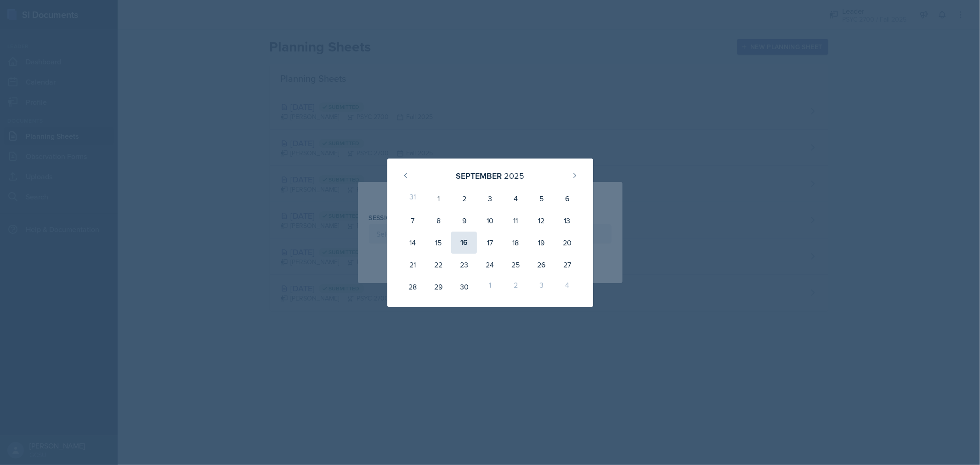  What do you see at coordinates (413, 242) in the screenshot?
I see `div: 14` at bounding box center [413, 242].